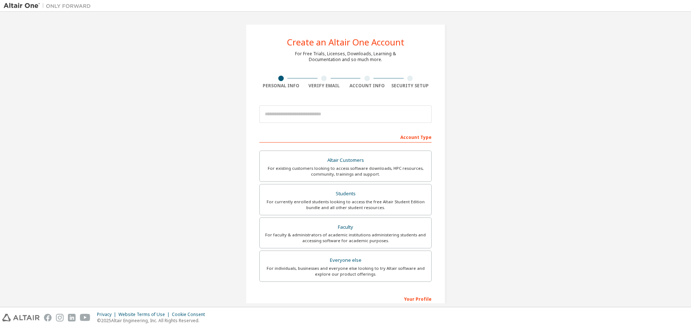 The height and width of the screenshot is (328, 691). What do you see at coordinates (60, 317) in the screenshot?
I see `img: instagram.svg` at bounding box center [60, 317].